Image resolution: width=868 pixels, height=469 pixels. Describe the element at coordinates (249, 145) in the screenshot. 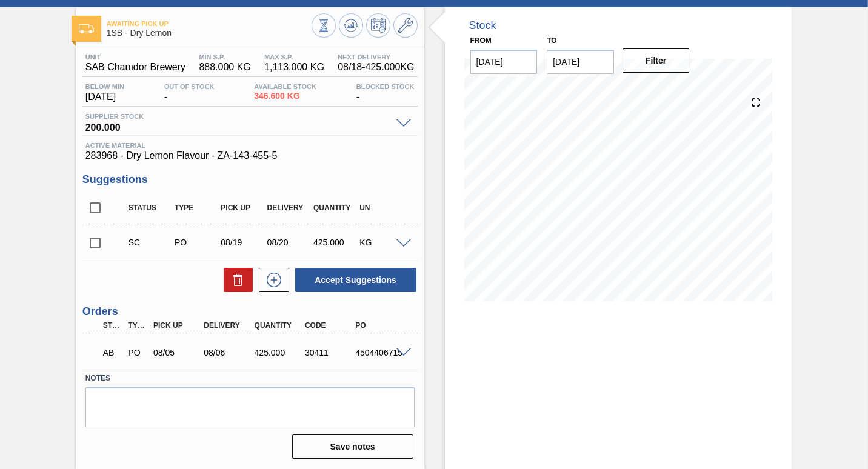

I see `span: Active Material` at that location.